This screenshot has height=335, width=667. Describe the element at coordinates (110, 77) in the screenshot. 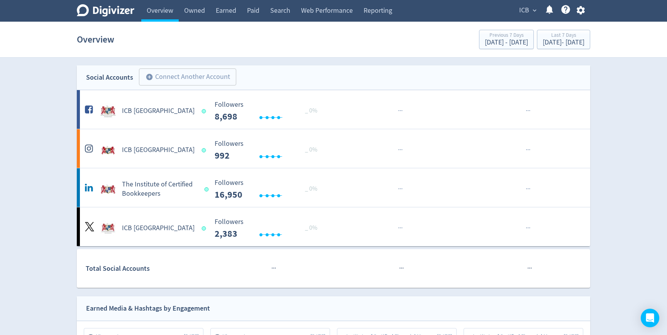

I see `div: Social Accounts` at that location.